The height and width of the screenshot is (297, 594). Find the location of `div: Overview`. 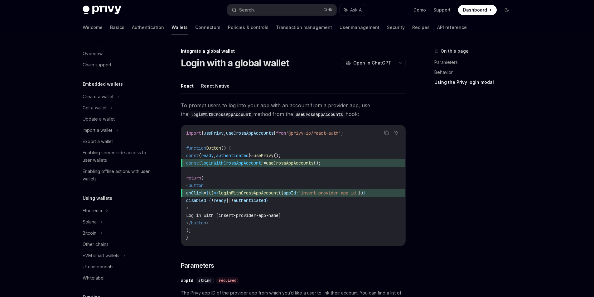

div: Overview is located at coordinates (93, 54).